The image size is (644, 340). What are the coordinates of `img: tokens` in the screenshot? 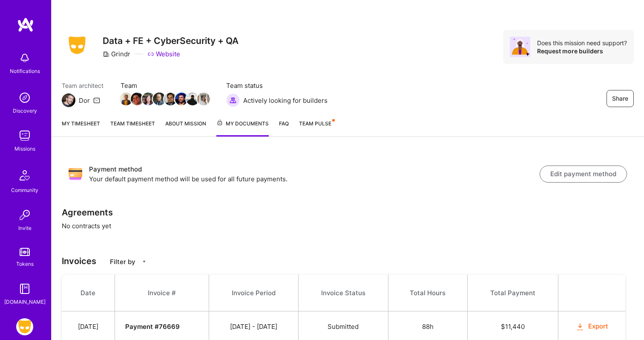 It's located at (24, 252).